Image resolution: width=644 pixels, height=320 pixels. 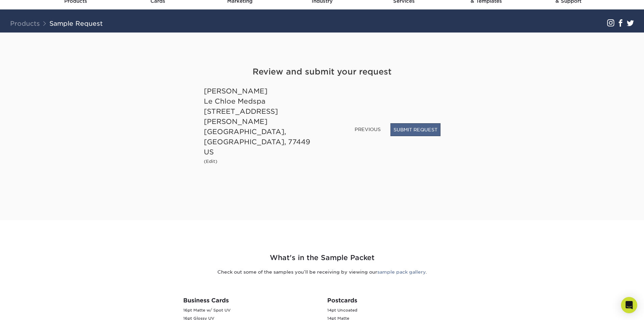 I want to click on small: (Edit), so click(x=211, y=161).